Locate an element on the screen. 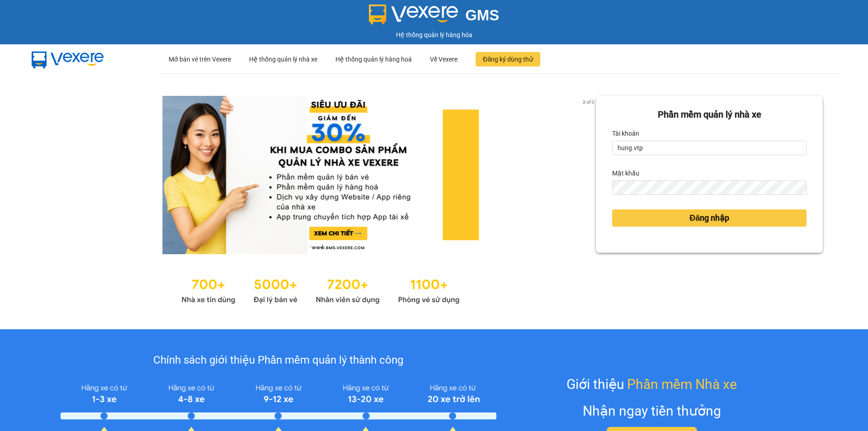 Image resolution: width=868 pixels, height=431 pixels. span: GMS is located at coordinates (482, 15).